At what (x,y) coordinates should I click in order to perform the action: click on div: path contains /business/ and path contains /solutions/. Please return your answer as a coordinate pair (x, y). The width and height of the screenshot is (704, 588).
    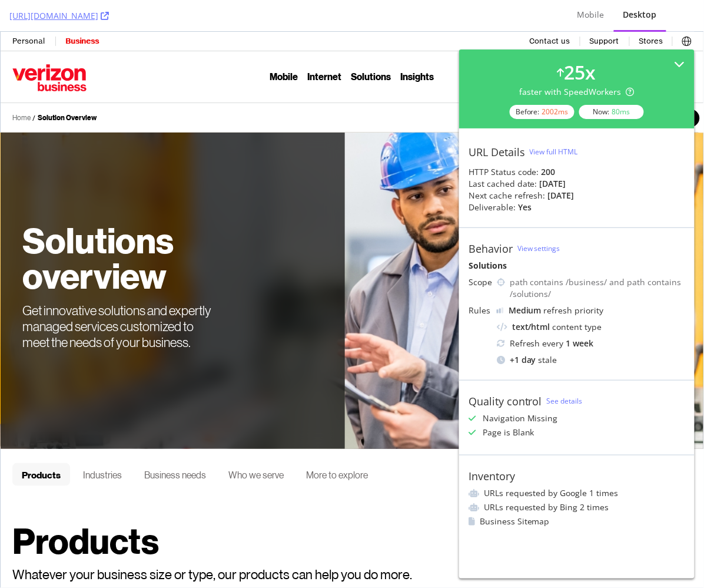
    Looking at the image, I should click on (598, 288).